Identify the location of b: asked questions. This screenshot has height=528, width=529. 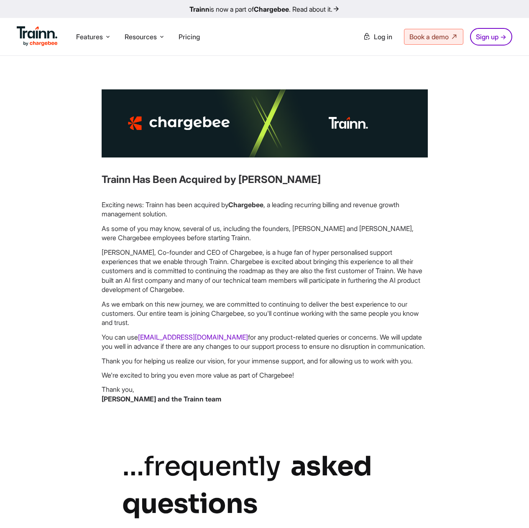
(247, 485).